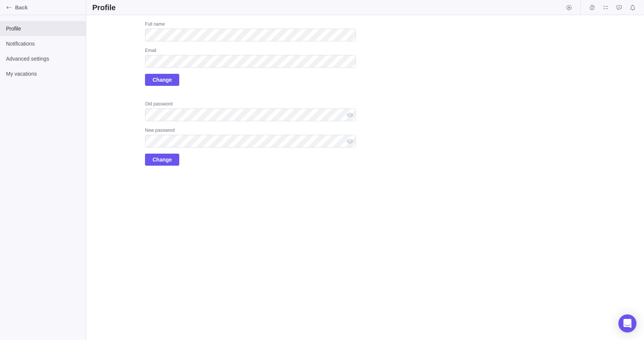 This screenshot has height=340, width=644. I want to click on span: Approval requests, so click(619, 7).